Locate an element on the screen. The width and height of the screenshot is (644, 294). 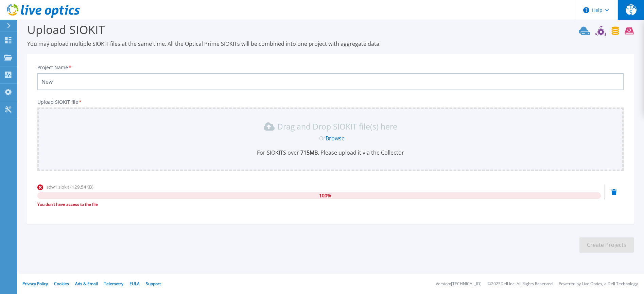
a: Telemetry is located at coordinates (113, 283).